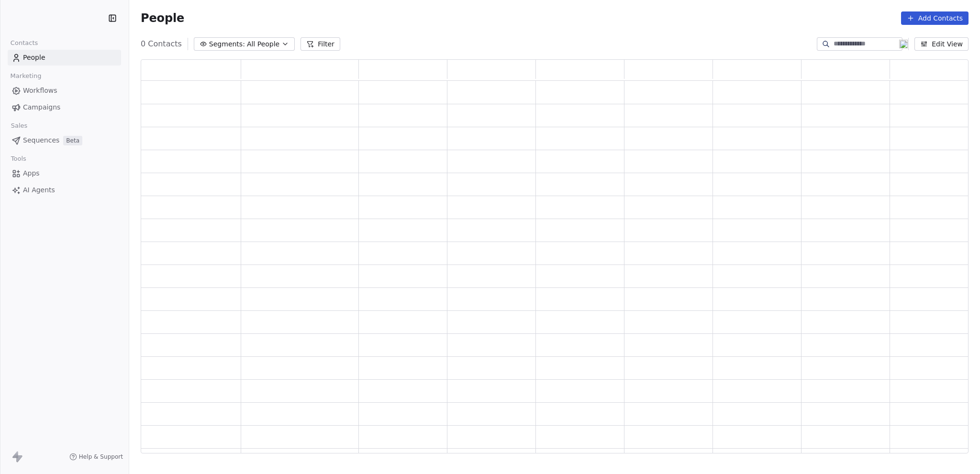 This screenshot has height=474, width=980. What do you see at coordinates (64, 58) in the screenshot?
I see `a: People` at bounding box center [64, 58].